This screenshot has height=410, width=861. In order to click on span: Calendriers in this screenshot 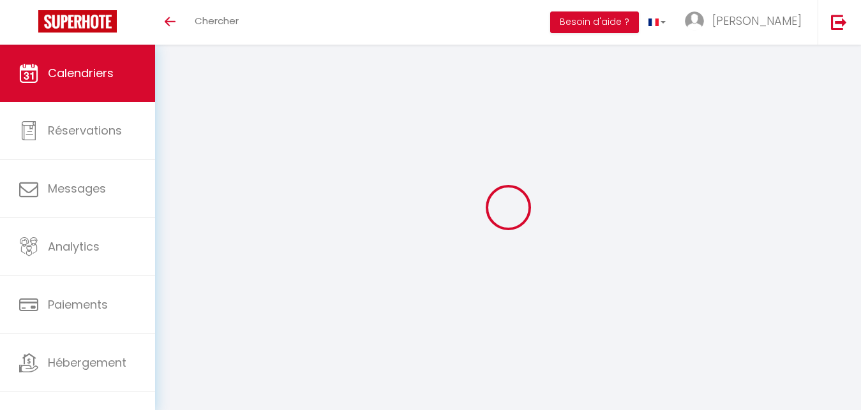, I will do `click(80, 73)`.